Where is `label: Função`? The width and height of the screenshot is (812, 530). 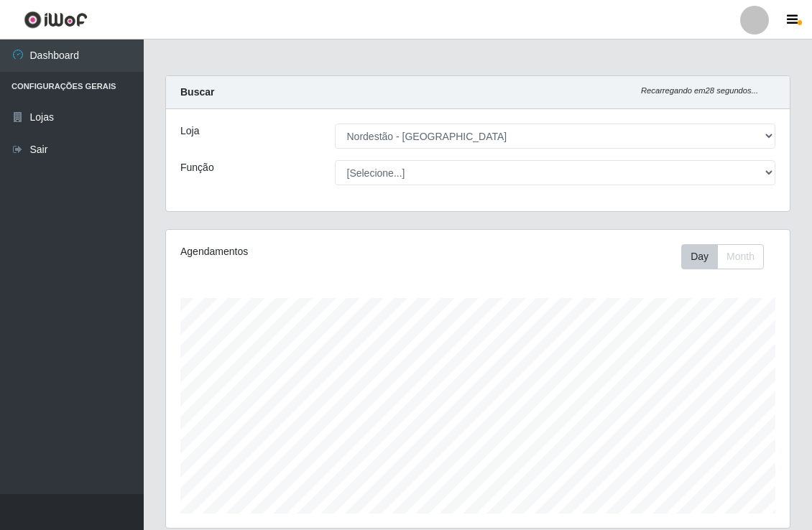
label: Função is located at coordinates (197, 168).